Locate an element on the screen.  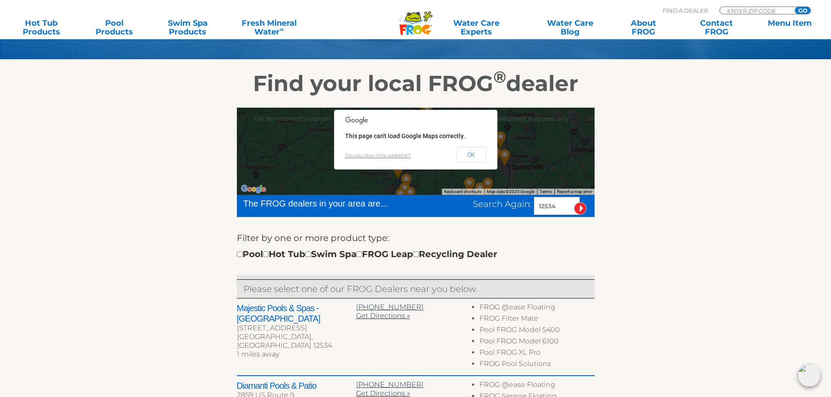
span: 1 miles away is located at coordinates (258, 354).